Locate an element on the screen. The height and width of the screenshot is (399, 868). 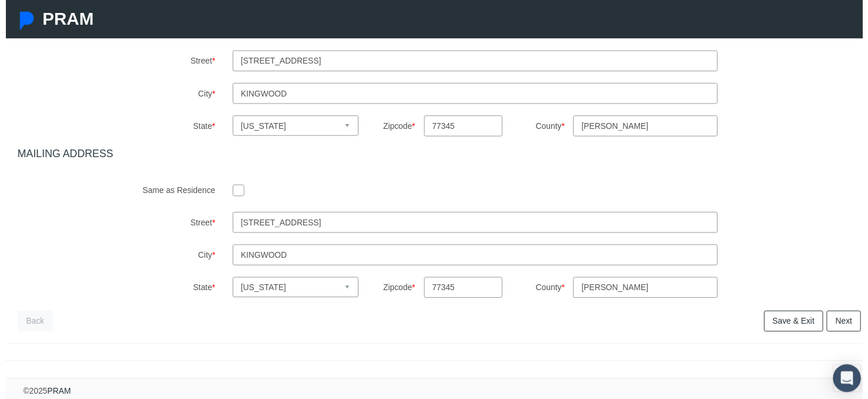
h4: MAILING ADDRESS is located at coordinates (439, 157).